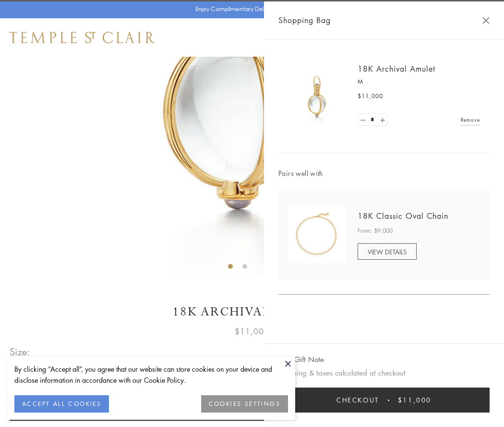 The height and width of the screenshot is (427, 504). I want to click on div: By clicking “Accept all”, you agree that our website can store cookies on your device and disclos..., so click(151, 374).